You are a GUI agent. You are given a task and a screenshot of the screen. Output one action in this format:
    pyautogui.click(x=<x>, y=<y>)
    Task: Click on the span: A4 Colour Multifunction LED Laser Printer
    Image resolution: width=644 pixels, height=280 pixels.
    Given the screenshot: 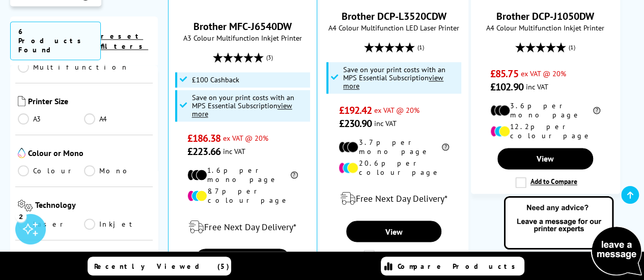 What is the action you would take?
    pyautogui.click(x=394, y=28)
    